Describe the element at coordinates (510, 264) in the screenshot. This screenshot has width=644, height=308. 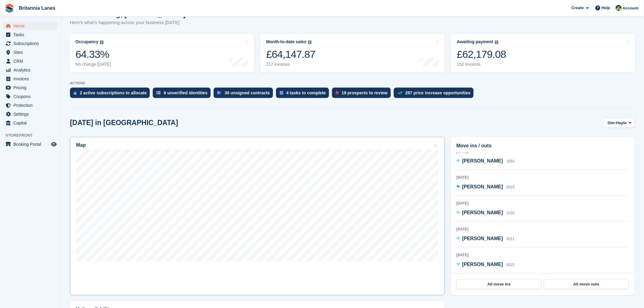
I see `span: 0023` at that location.